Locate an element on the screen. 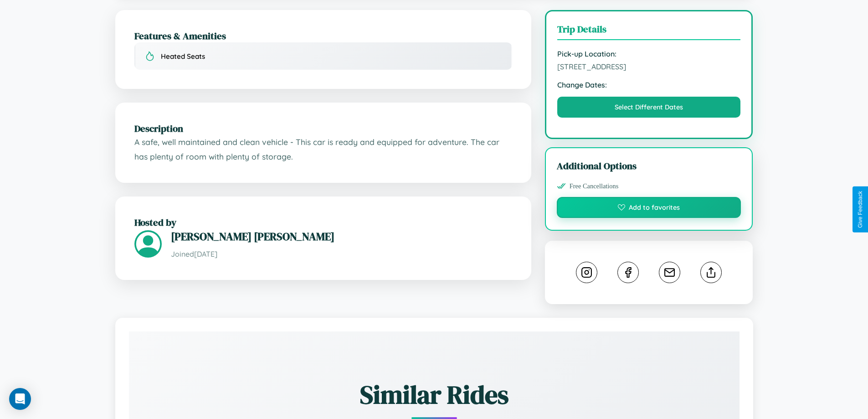 This screenshot has width=868, height=419. strong: Change Dates: is located at coordinates (649, 85).